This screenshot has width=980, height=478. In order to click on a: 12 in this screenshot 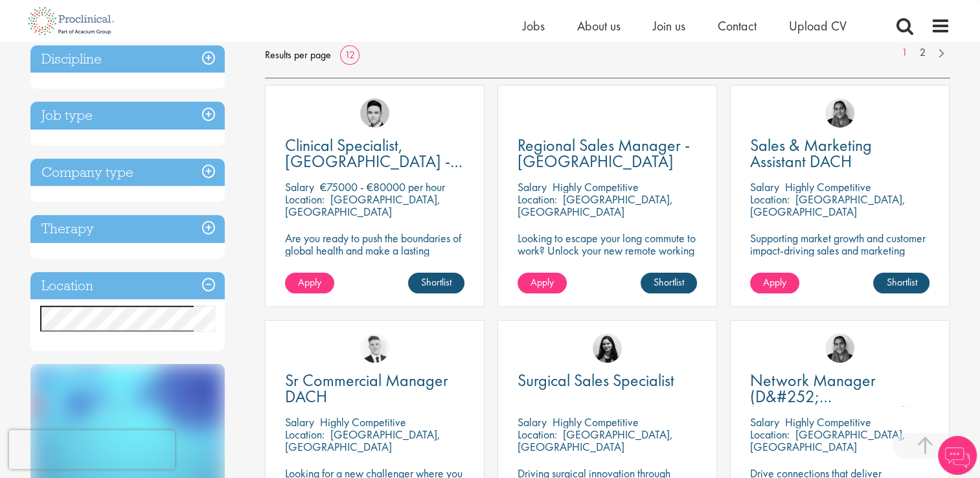, I will do `click(350, 54)`.